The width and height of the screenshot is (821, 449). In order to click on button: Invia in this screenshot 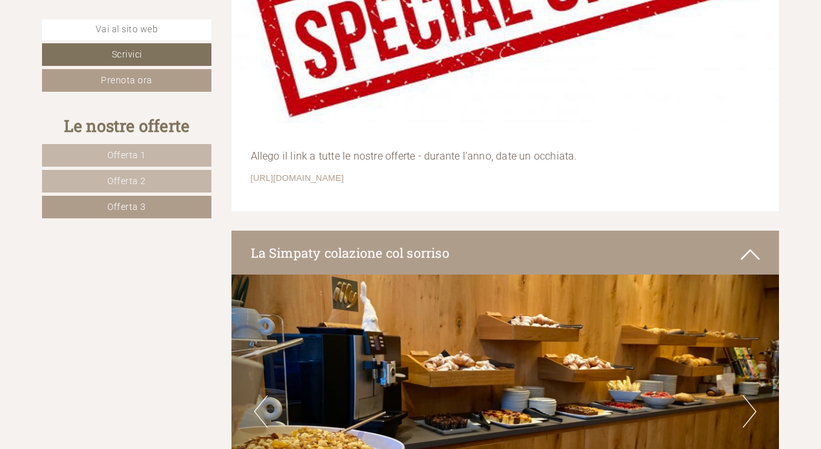, I will do `click(479, 352)`.